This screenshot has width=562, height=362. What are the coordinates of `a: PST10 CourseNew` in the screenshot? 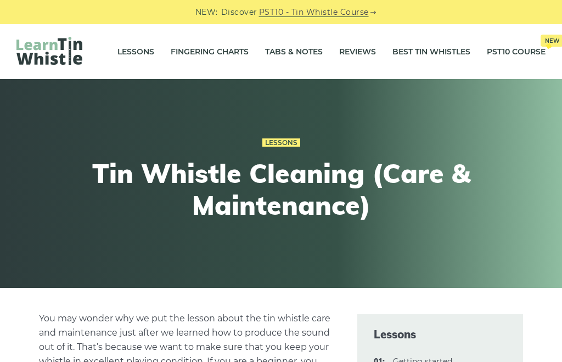 It's located at (516, 52).